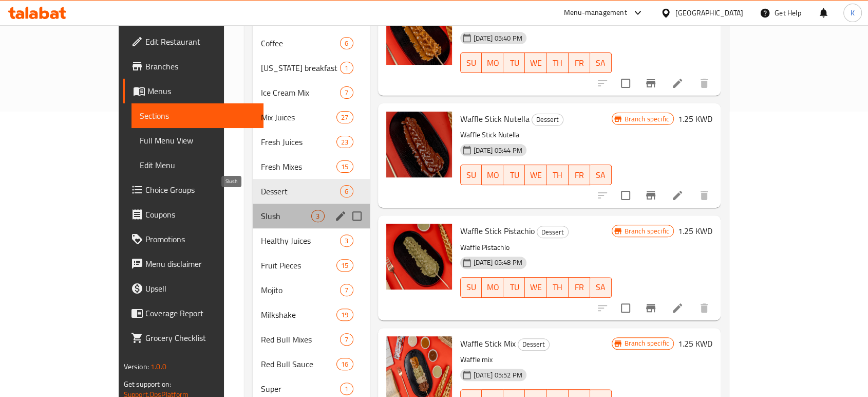  I want to click on span: Sections, so click(197, 116).